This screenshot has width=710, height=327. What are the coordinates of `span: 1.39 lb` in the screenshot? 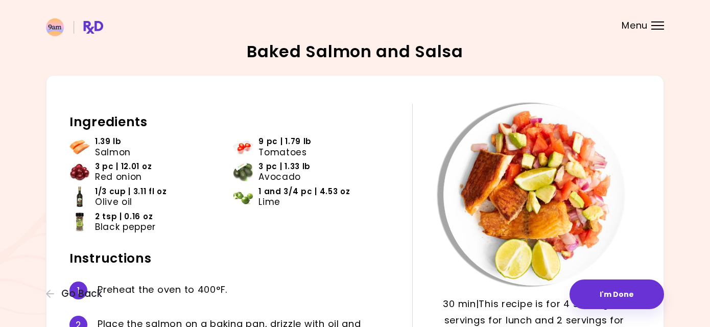 It's located at (108, 141).